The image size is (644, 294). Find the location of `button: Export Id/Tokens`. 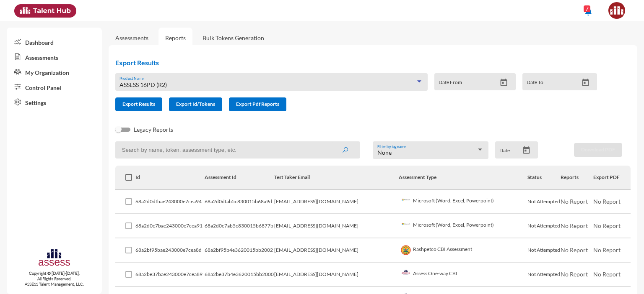

button: Export Id/Tokens is located at coordinates (195, 104).